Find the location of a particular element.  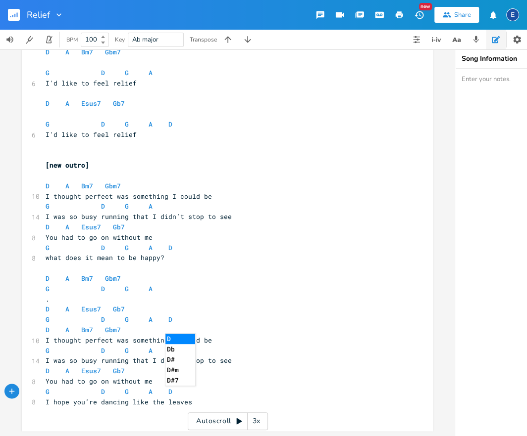

div: New is located at coordinates (425, 6).